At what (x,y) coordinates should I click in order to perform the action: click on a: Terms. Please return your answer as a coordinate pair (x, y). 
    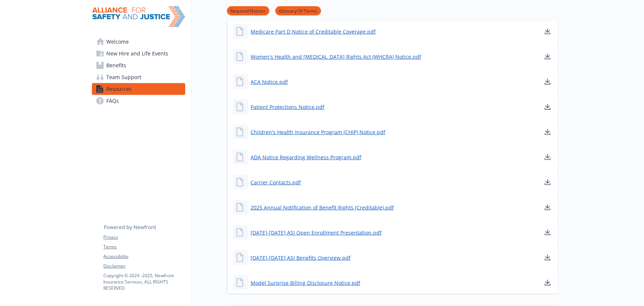
    Looking at the image, I should click on (144, 247).